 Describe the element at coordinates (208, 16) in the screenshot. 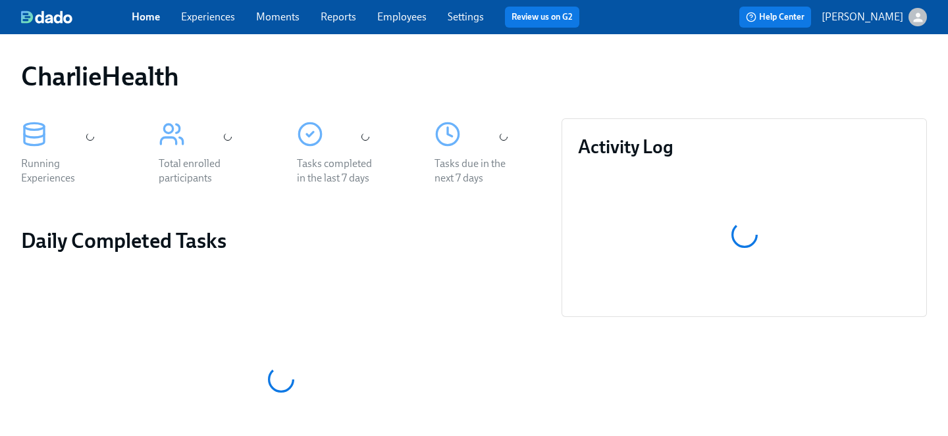

I see `a: Experiences` at that location.